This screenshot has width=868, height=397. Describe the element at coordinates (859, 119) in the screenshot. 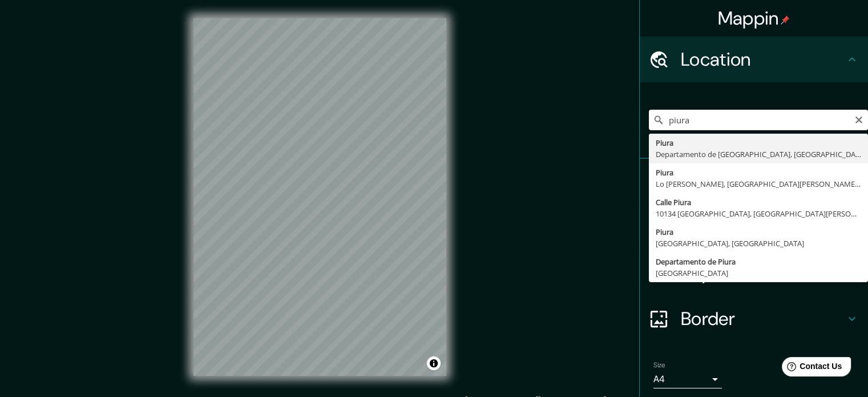

I see `button: Clear` at that location.